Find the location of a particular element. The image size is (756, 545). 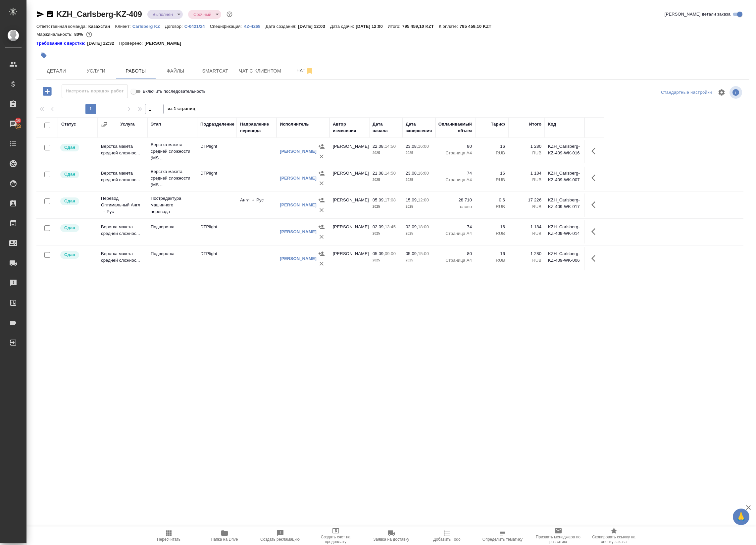

button: Сгруппировать is located at coordinates (104, 125).